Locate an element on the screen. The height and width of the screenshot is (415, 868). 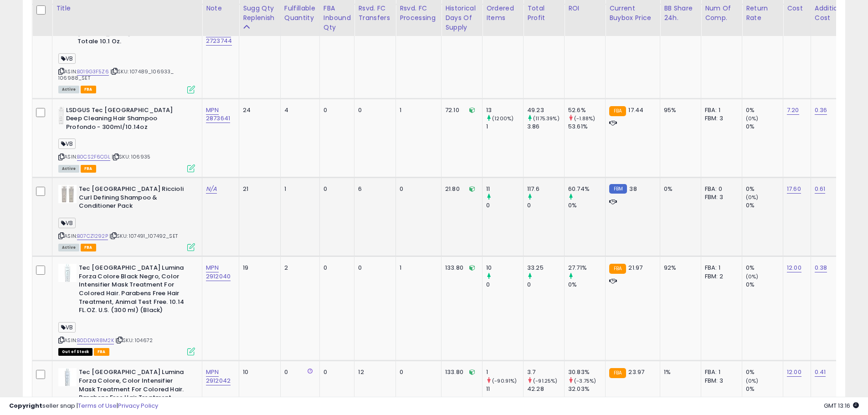
img: 21WshgFo78L._SL40_.jpg is located at coordinates (61, 115).